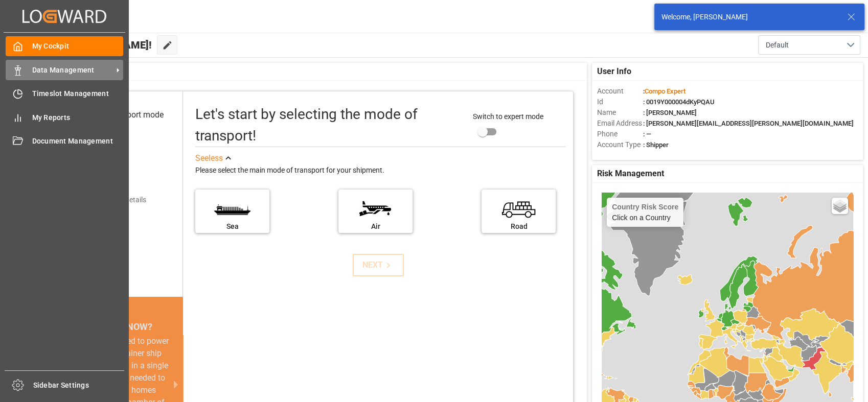  Describe the element at coordinates (380, 171) in the screenshot. I see `div: Please select the main mode of transport for your shipment.` at that location.